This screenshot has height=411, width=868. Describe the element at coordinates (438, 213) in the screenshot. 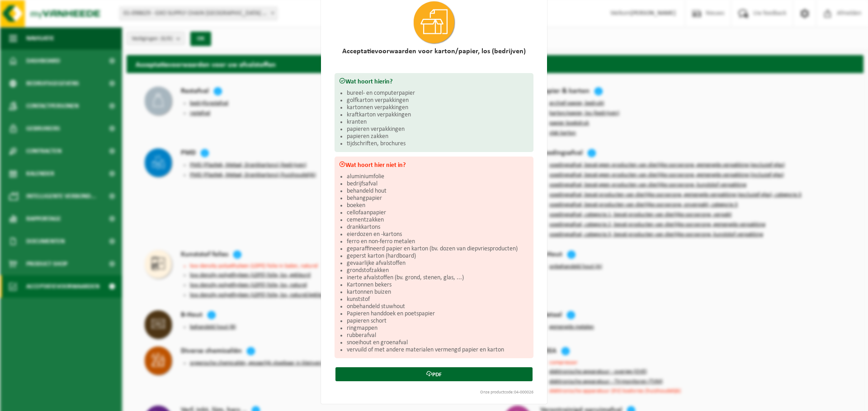

I see `li: cellofaanpapier` at that location.